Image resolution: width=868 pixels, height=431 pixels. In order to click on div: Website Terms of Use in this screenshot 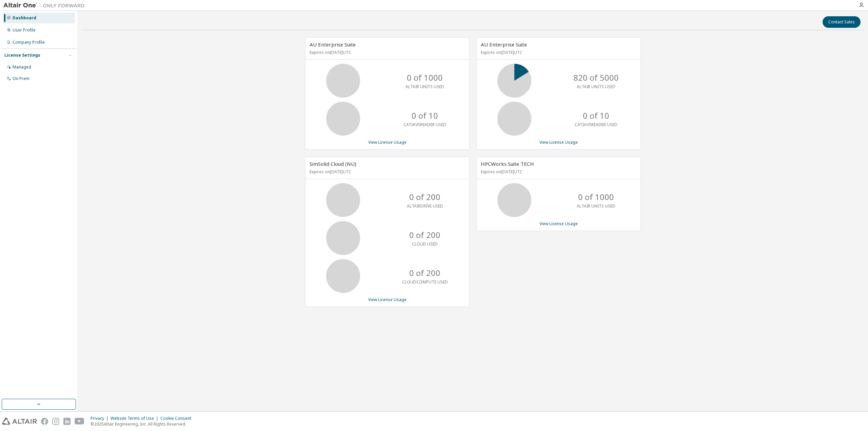, I will do `click(136, 418)`.